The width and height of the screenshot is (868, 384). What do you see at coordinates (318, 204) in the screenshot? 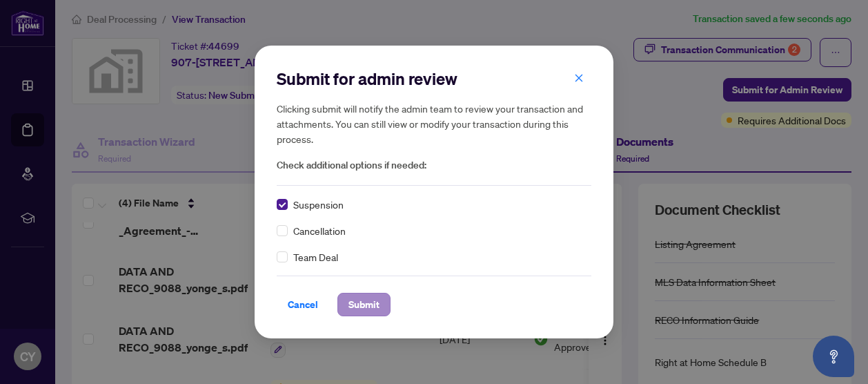
I see `span: Suspension` at bounding box center [318, 204].